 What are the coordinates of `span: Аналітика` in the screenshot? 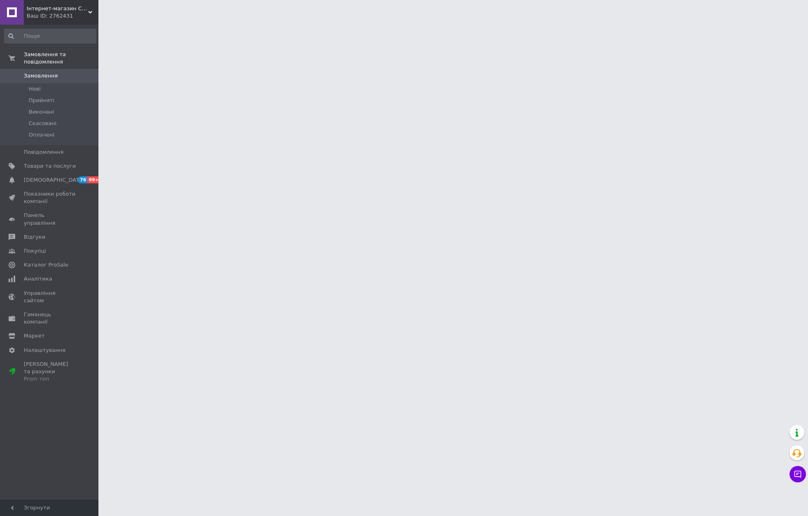 It's located at (38, 279).